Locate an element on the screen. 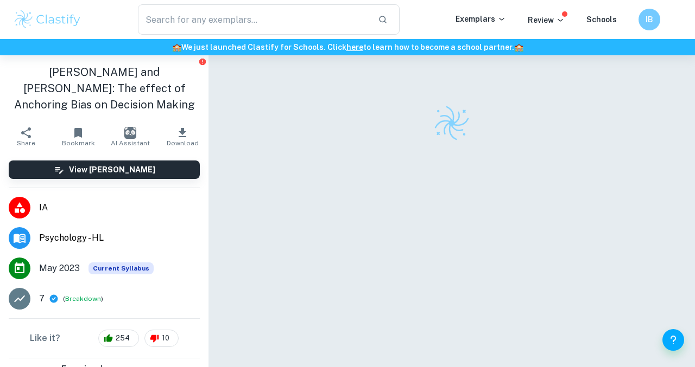 The height and width of the screenshot is (367, 695). div: This exemplar is based on the current syllabus. Feel free to refer to it for inspiration/ideas wh... is located at coordinates (121, 269).